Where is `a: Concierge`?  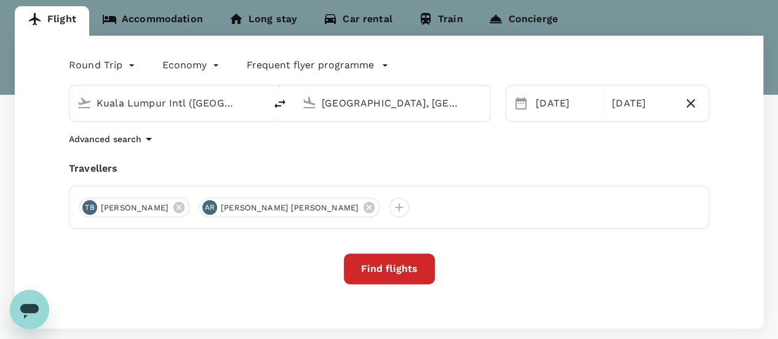
a: Concierge is located at coordinates (523, 21).